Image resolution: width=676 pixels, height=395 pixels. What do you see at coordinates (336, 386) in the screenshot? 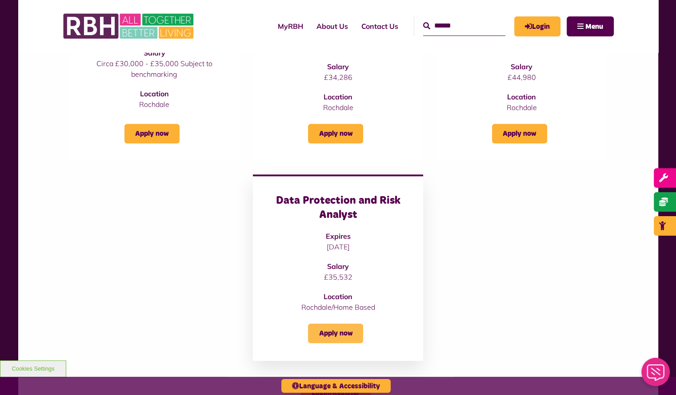
I see `button: Language & Accessibility` at bounding box center [336, 386].